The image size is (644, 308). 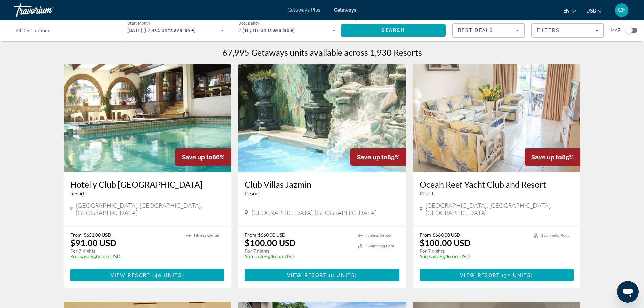 I want to click on span: 2 (18,316 units available), so click(x=266, y=30).